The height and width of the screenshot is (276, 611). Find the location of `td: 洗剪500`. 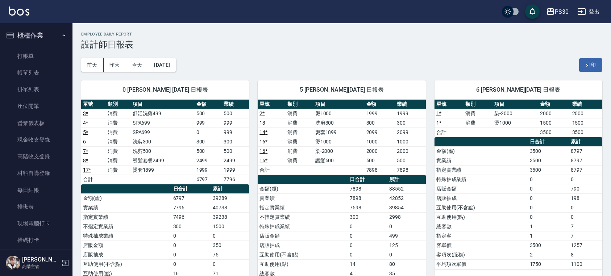

td: 洗剪500 is located at coordinates (163, 151).